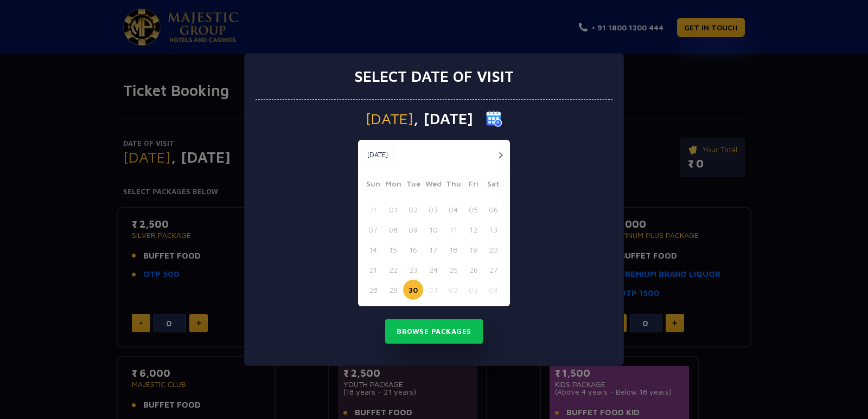 The image size is (868, 419). Describe the element at coordinates (433, 230) in the screenshot. I see `button: 10` at that location.